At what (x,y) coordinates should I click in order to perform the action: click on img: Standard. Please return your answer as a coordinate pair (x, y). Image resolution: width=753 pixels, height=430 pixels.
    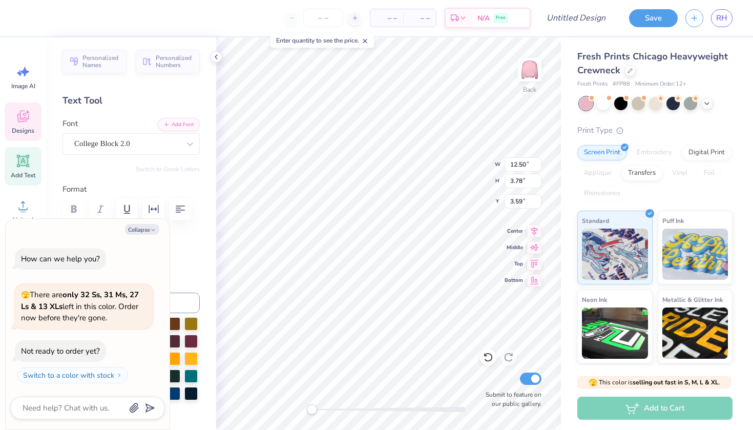
    Looking at the image, I should click on (614, 254).